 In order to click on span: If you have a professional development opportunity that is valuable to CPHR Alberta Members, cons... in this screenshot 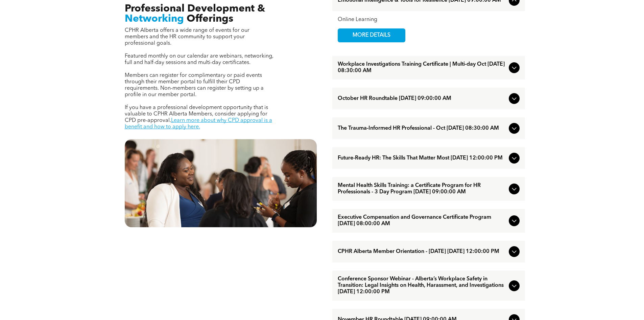, I will do `click(196, 114)`.